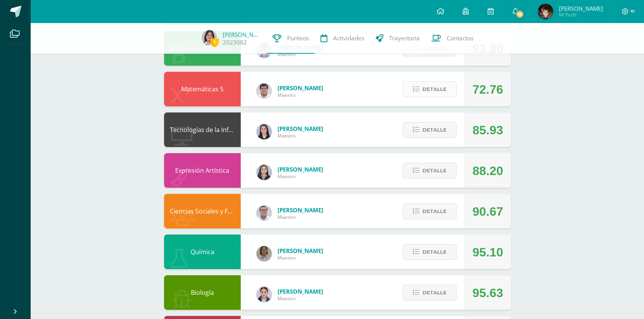 The image size is (644, 319). What do you see at coordinates (202, 251) in the screenshot?
I see `div: Química` at bounding box center [202, 251].